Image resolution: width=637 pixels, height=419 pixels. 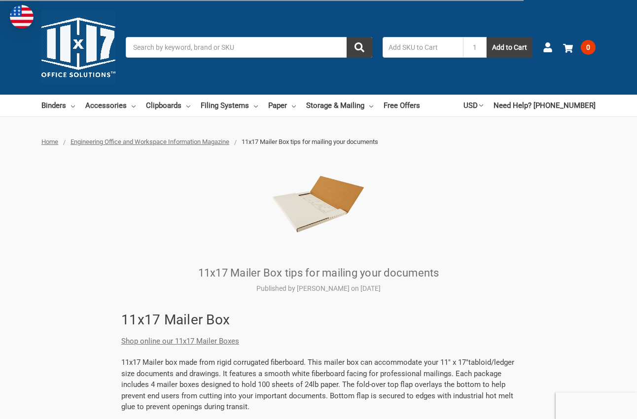 What do you see at coordinates (150, 141) in the screenshot?
I see `span: Engineering Office and Workspace Information Magazine` at bounding box center [150, 141].